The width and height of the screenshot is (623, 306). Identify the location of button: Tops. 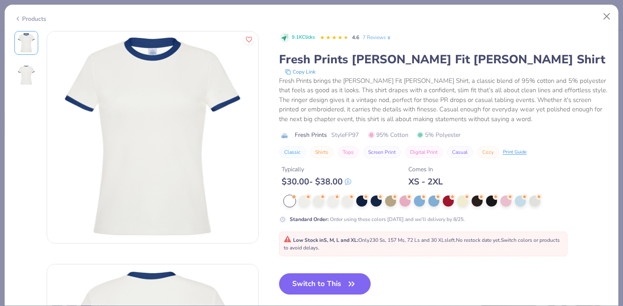
(348, 152).